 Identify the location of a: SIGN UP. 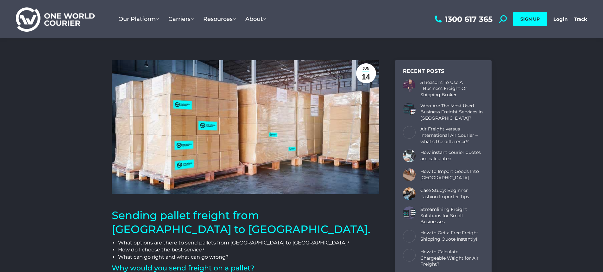
(530, 19).